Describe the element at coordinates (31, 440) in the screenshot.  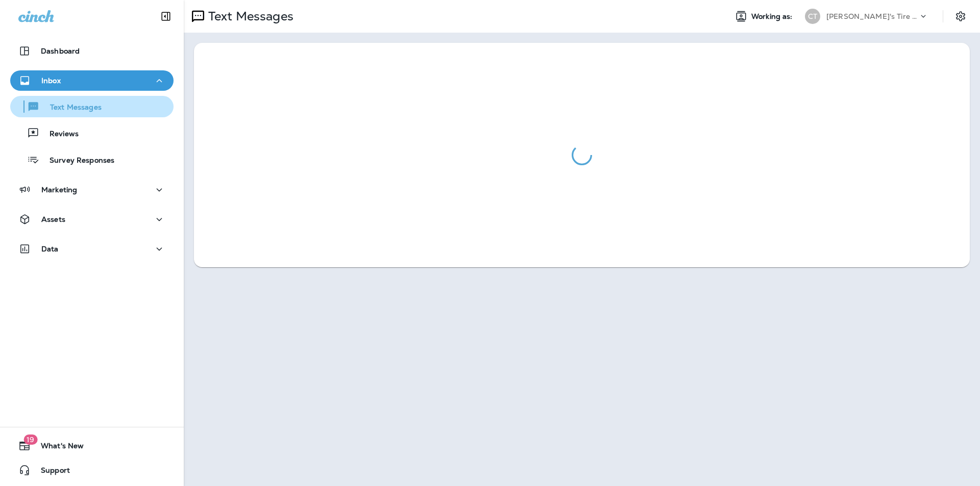
I see `span: 19` at that location.